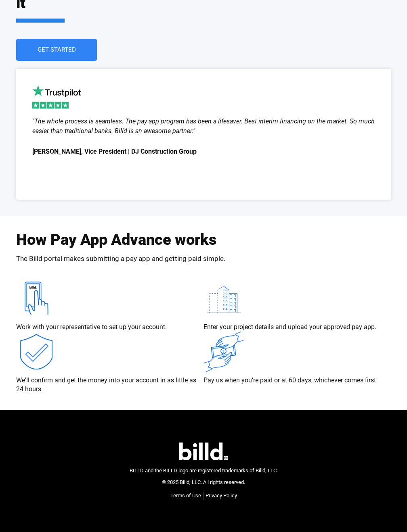 This screenshot has height=532, width=407. What do you see at coordinates (204, 476) in the screenshot?
I see `span: BILLD and the BILLD logo are registered trademarks of Billd, LLC. © 2025 Billd, LLC. All rights r...` at bounding box center [204, 476].